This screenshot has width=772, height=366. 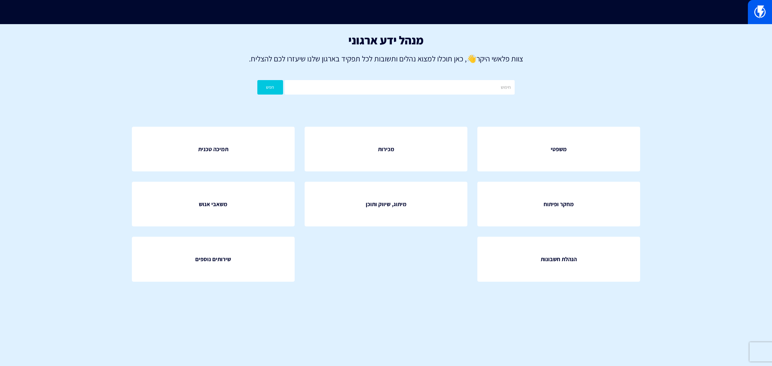 What do you see at coordinates (213, 259) in the screenshot?
I see `span: שירותים נוספים` at bounding box center [213, 259].